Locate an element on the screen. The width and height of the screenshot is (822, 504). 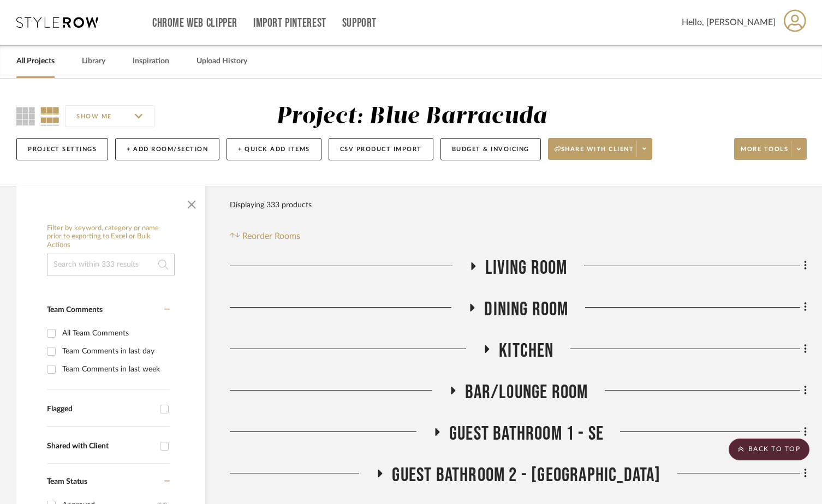
a: Library is located at coordinates (94, 61).